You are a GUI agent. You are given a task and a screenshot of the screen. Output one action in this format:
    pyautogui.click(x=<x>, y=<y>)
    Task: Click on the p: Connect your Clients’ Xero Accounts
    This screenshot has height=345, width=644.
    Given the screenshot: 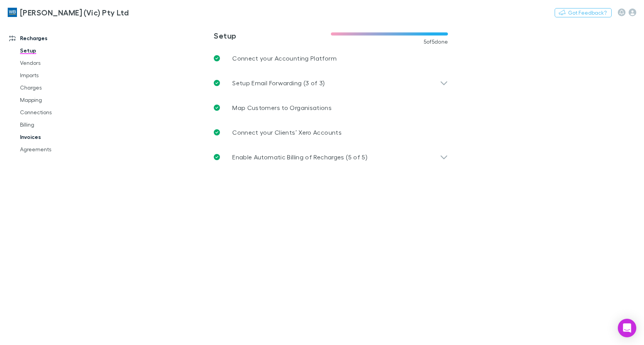 What is the action you would take?
    pyautogui.click(x=287, y=133)
    